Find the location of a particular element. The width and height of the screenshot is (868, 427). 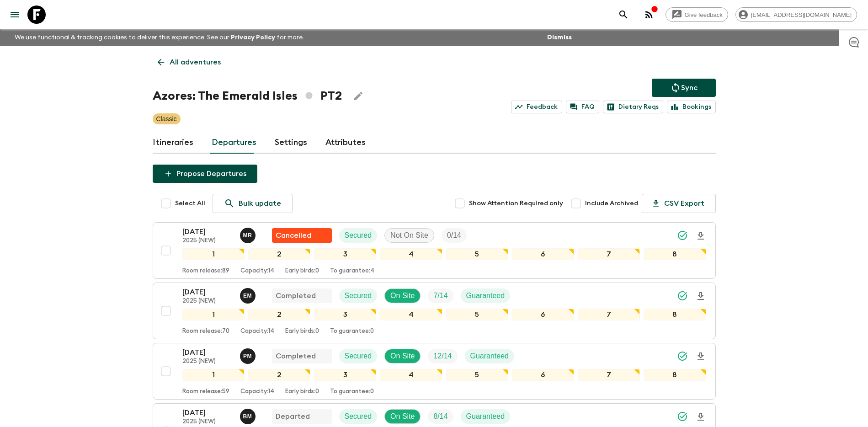

p: To guarantee: 4 is located at coordinates (352, 271).